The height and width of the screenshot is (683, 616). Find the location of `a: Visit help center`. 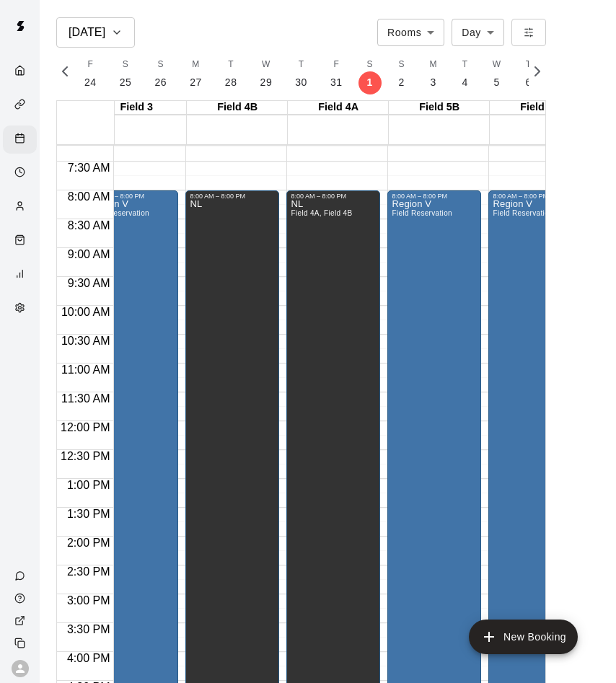

a: Visit help center is located at coordinates (21, 598).